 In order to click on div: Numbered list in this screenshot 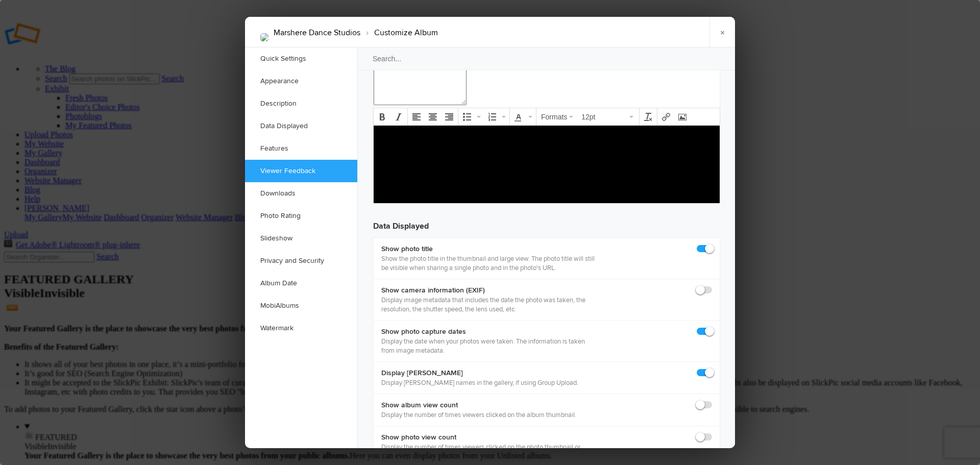, I will do `click(496, 117)`.